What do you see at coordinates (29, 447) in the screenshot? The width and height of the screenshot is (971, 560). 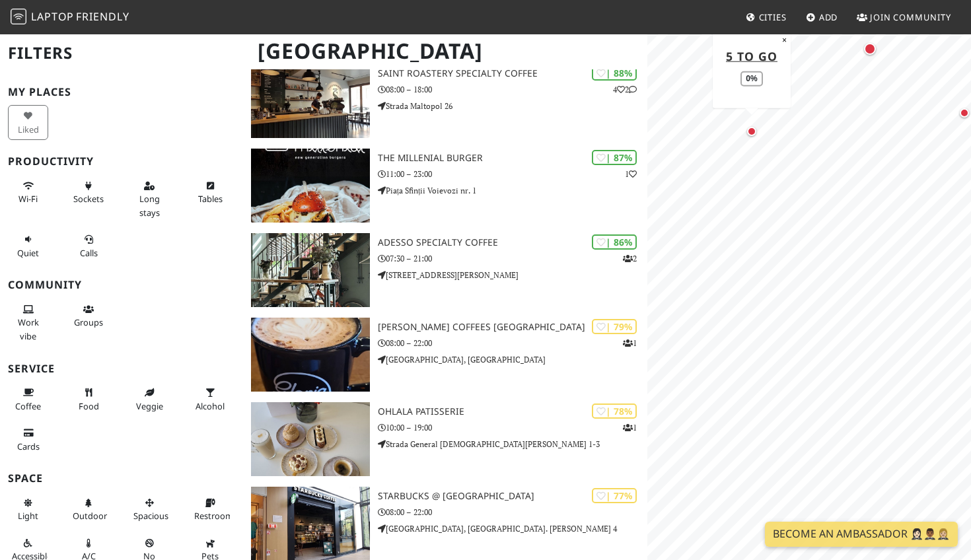 I see `span: Credit cards` at bounding box center [29, 447].